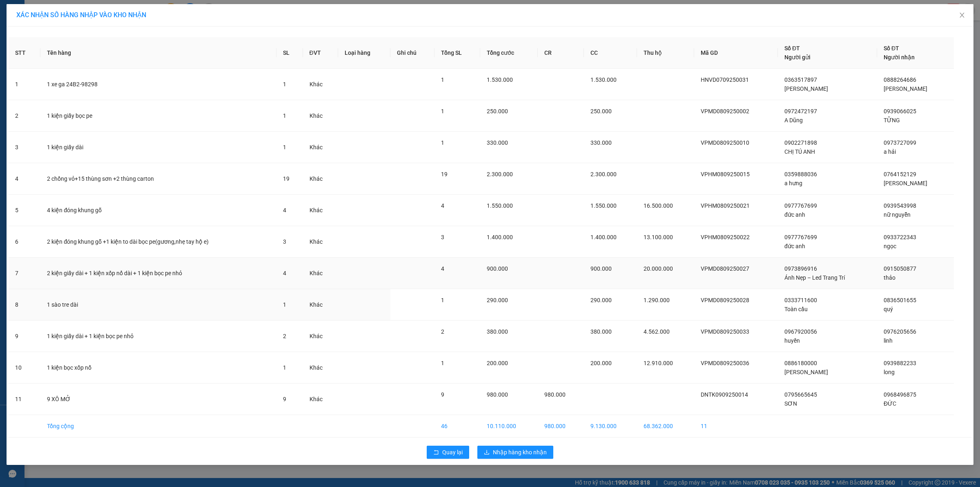 The image size is (980, 487). What do you see at coordinates (801, 395) in the screenshot?
I see `span: 0795665645` at bounding box center [801, 395].